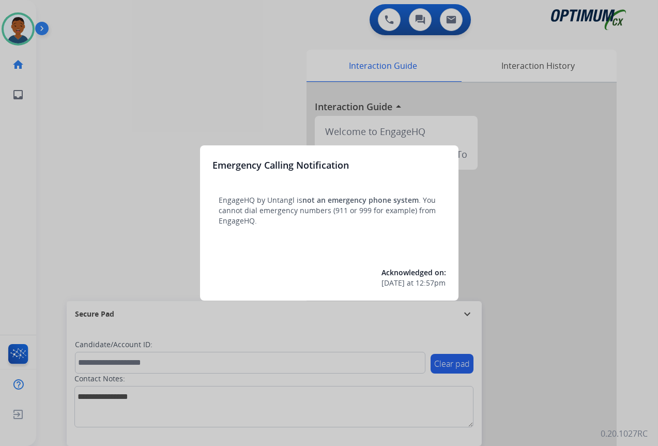 The width and height of the screenshot is (658, 446). I want to click on p: 0.20.1027RC, so click(624, 433).